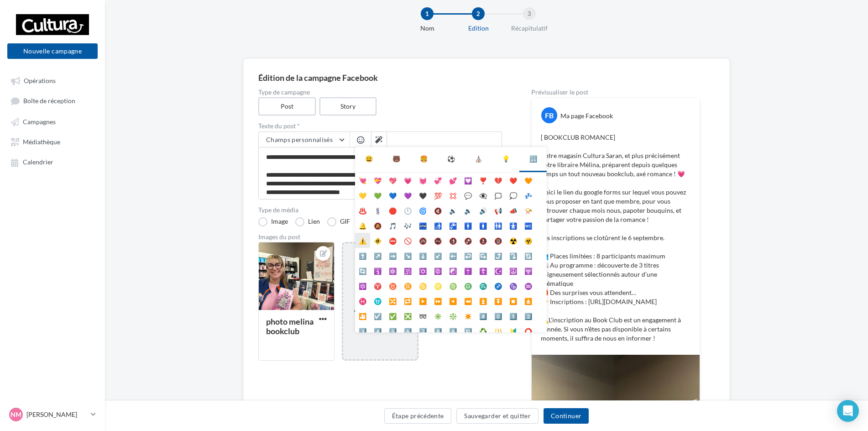 The width and height of the screenshot is (868, 431). Describe the element at coordinates (528, 315) in the screenshot. I see `li: 2️⃣` at that location.